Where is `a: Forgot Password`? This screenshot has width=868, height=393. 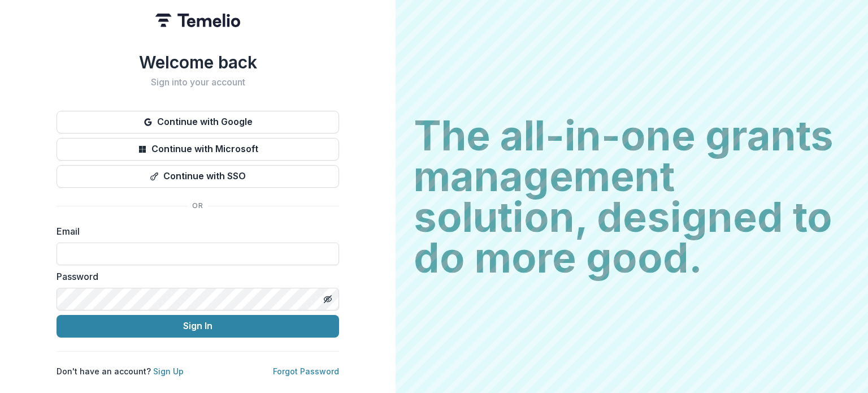
a: Forgot Password is located at coordinates (306, 371).